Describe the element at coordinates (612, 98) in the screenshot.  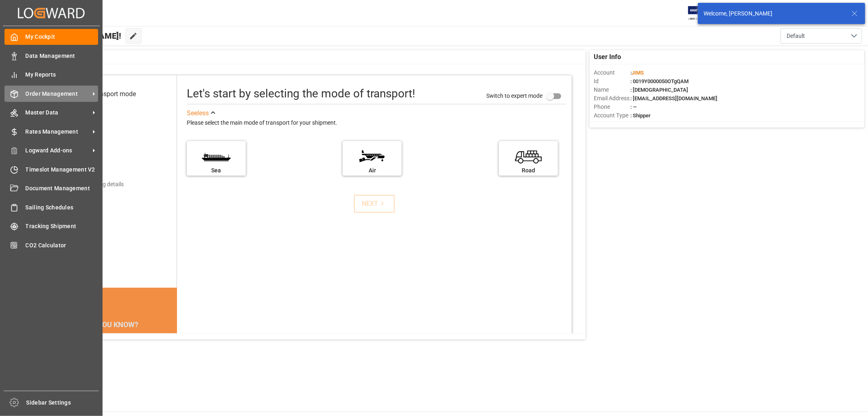
I see `span: Email Address` at that location.